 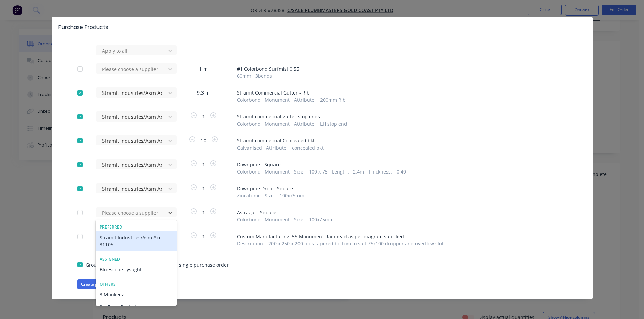 I want to click on div: Preferred, so click(x=136, y=227).